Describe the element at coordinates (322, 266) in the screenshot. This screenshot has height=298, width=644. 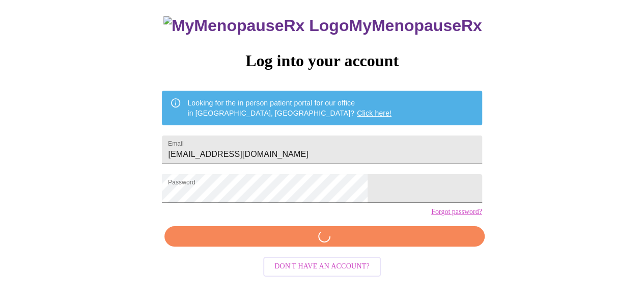
I see `button: Don't have an account?` at that location.